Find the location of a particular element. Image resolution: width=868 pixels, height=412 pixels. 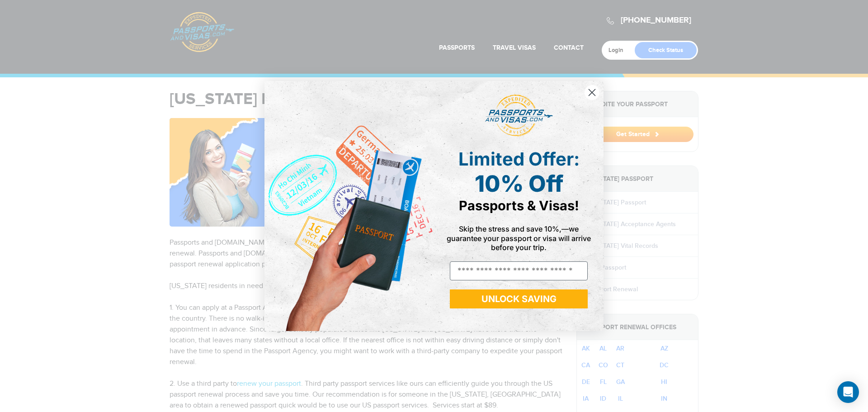

img: passports and visas is located at coordinates (519, 116).